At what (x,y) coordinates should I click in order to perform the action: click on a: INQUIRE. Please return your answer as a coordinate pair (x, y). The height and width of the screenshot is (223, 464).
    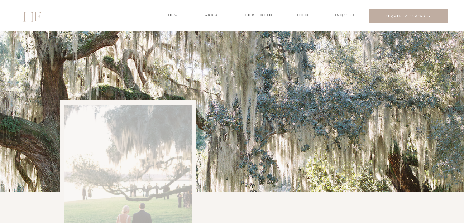
    Looking at the image, I should click on (344, 16).